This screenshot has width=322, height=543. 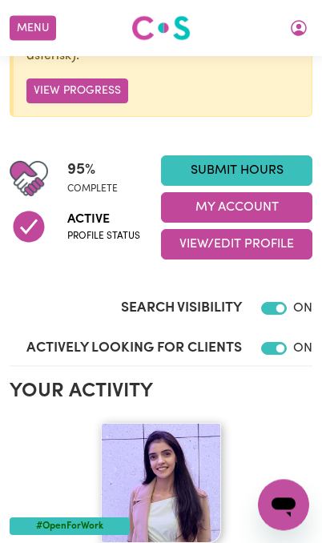 What do you see at coordinates (70, 526) in the screenshot?
I see `div: #OpenForWork` at bounding box center [70, 526].